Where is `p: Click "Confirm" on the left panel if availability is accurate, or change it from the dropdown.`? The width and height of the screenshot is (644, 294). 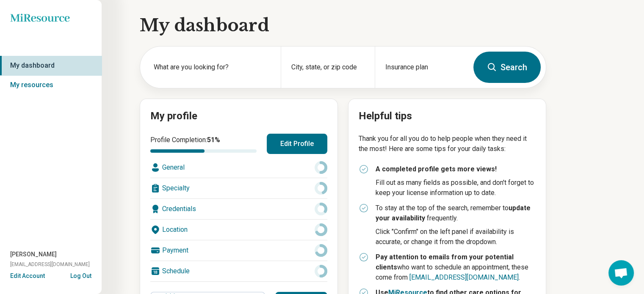 p: Click "Confirm" on the left panel if availability is accurate, or change it from the dropdown. is located at coordinates (456, 237).